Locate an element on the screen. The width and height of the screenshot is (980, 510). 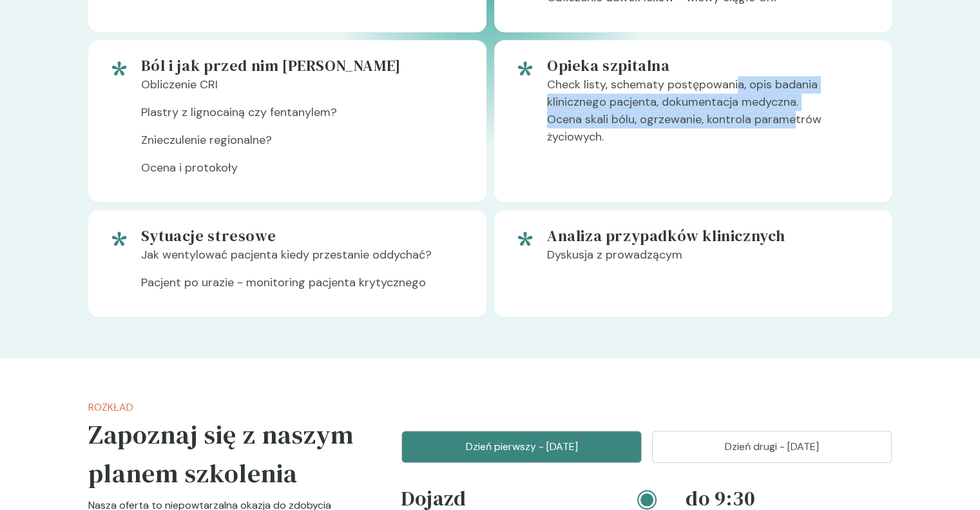
p: Check listy, schematy postępowania, opis badania klinicznego pacjenta, dokumentacja medyczna. Oce... is located at coordinates (710, 116).